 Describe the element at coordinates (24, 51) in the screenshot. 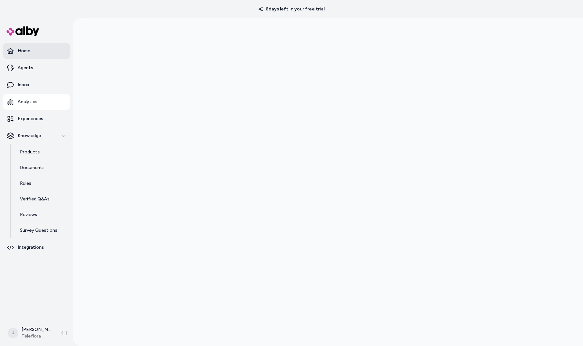

I see `p: Home` at that location.